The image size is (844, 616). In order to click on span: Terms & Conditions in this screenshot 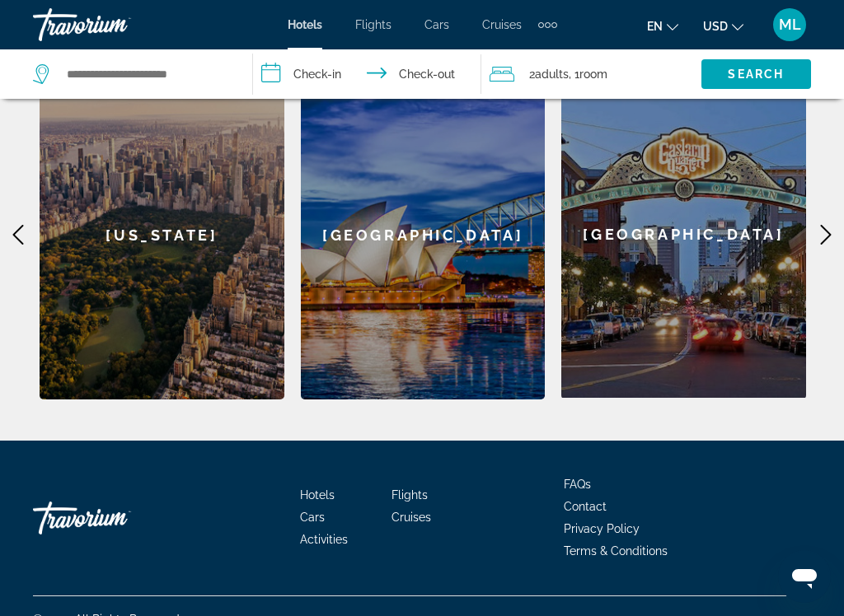, I will do `click(615, 551)`.